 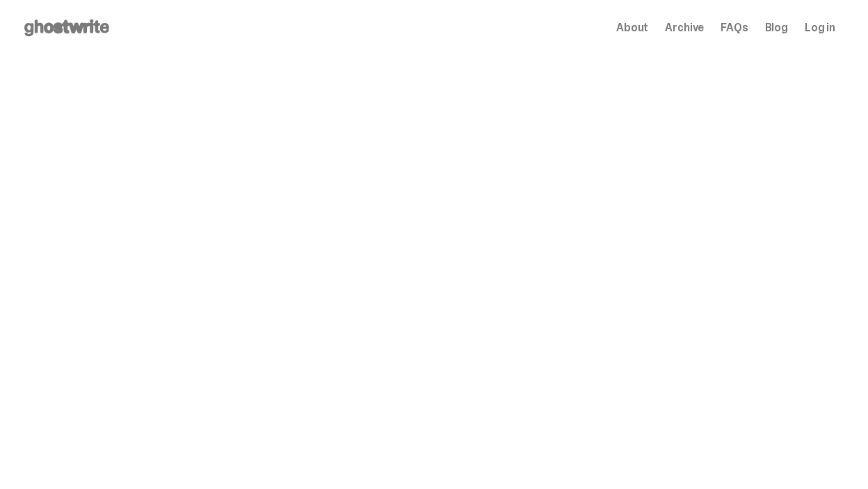 What do you see at coordinates (734, 27) in the screenshot?
I see `a: FAQs` at bounding box center [734, 27].